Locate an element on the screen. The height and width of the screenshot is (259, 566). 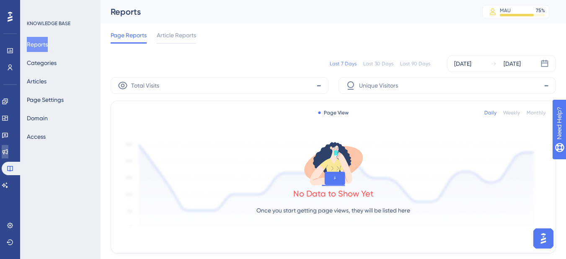
div: MAU is located at coordinates (505, 10).